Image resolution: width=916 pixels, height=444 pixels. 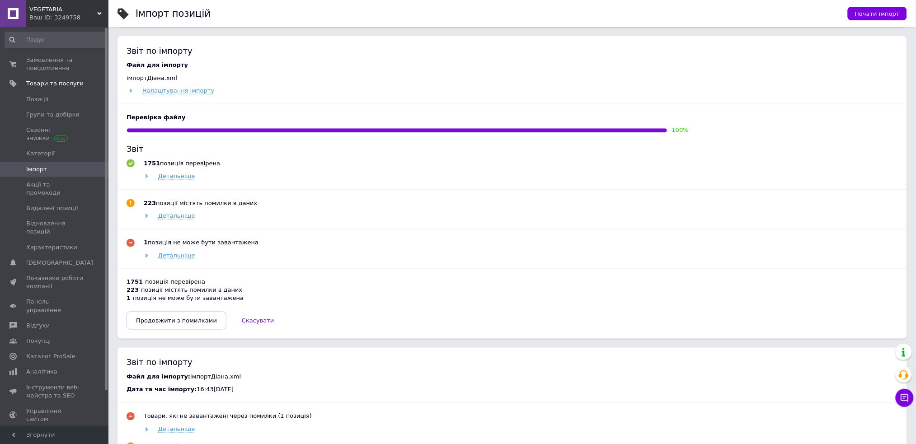 I want to click on span: Налаштування імпорту, so click(x=178, y=91).